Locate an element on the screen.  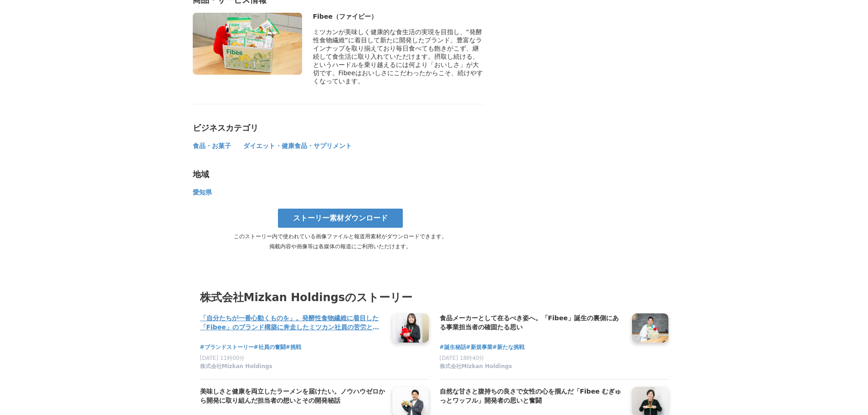
a: 美味しさと健康を両立したラーメンを届けたい。ノウハウゼロから開発に取り組んだ担当者の想いとその開発秘話 is located at coordinates (292, 396).